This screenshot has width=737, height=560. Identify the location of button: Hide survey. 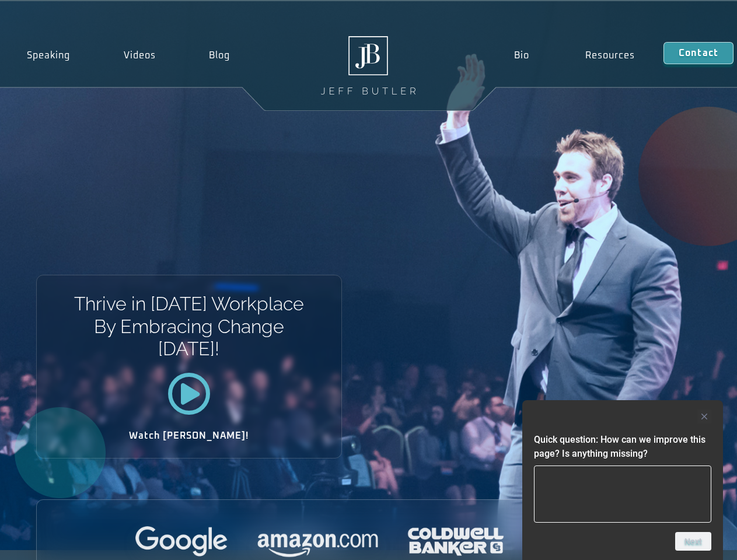
(704, 416).